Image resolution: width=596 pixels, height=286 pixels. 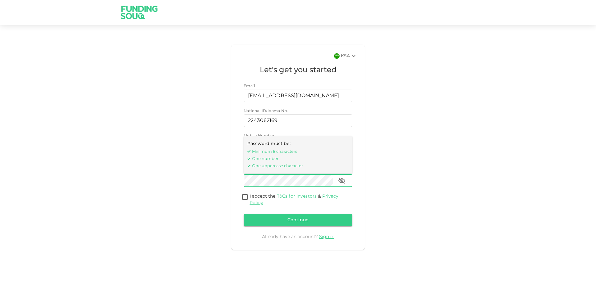 I want to click on span: One uppercase character, so click(x=300, y=165).